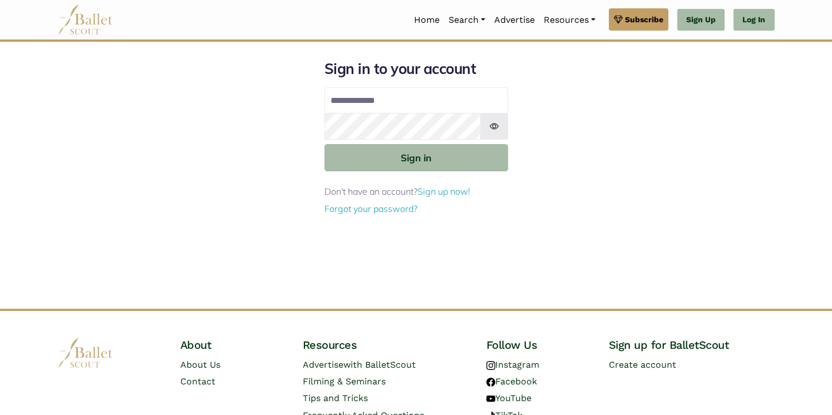 This screenshot has width=832, height=415. I want to click on img: facebook logo, so click(491, 382).